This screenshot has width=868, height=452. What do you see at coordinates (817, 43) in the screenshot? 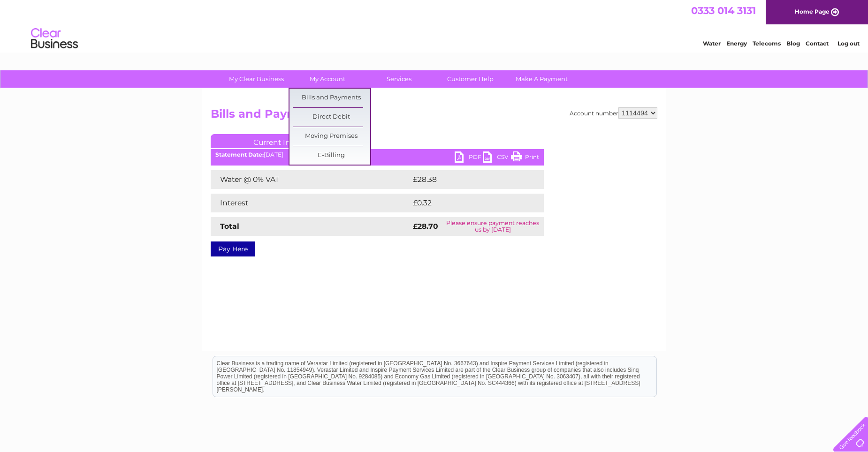
I see `a: Contact` at bounding box center [817, 43].